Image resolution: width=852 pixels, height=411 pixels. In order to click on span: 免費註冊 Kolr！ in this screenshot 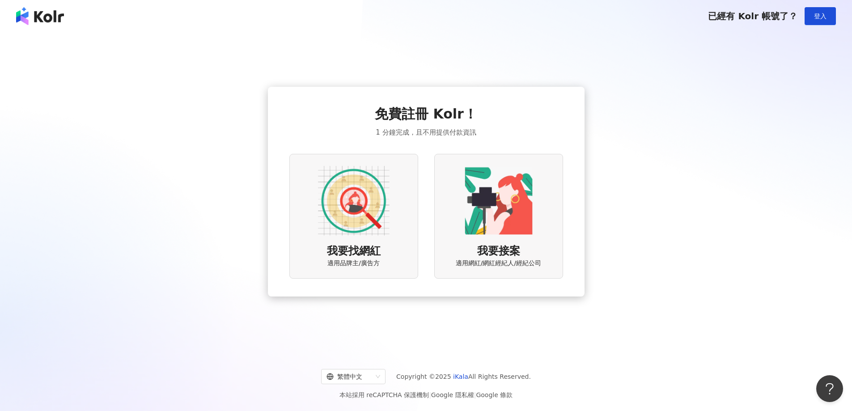, I will do `click(426, 114)`.